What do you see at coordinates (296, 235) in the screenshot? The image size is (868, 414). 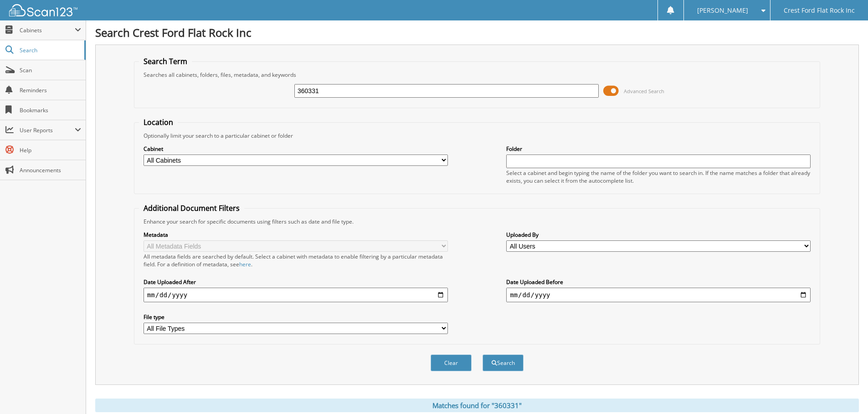 I see `label: Metadata` at bounding box center [296, 235].